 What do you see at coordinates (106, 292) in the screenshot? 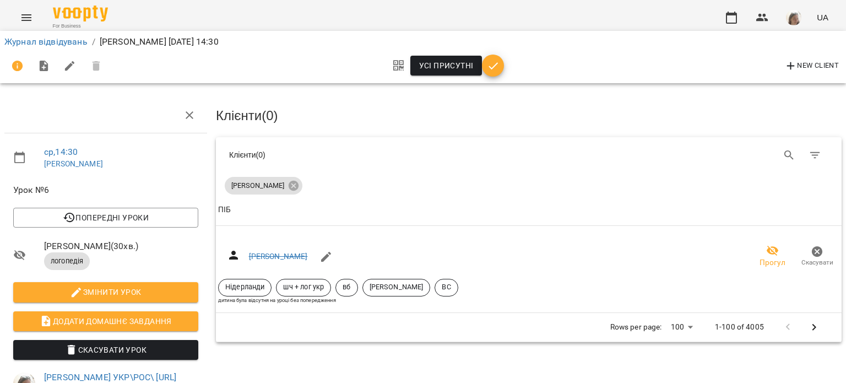
I see `span: Змінити урок` at bounding box center [106, 292].